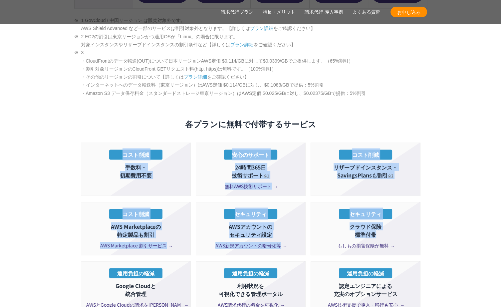 This screenshot has width=501, height=307. I want to click on p: 認定エンジニアによる 充実のオプションサービス, so click(366, 290).